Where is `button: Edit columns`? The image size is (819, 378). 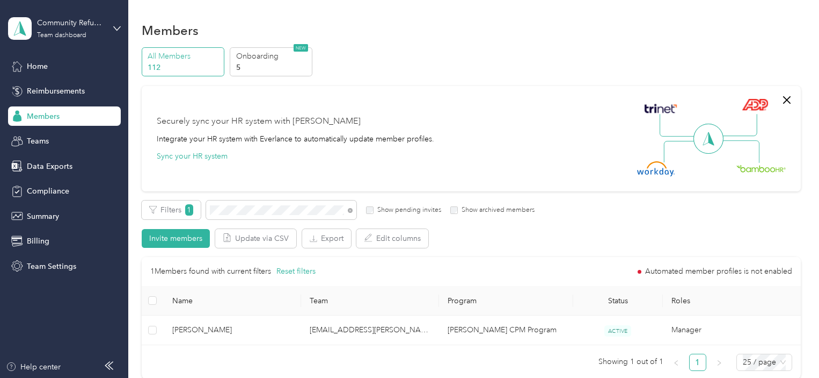
button: Edit columns is located at coordinates (393, 238).